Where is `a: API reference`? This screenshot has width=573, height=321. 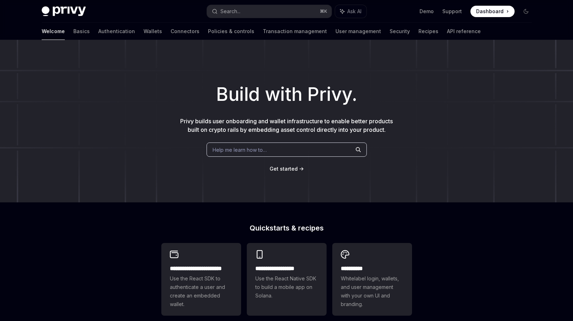 a: API reference is located at coordinates (463, 31).